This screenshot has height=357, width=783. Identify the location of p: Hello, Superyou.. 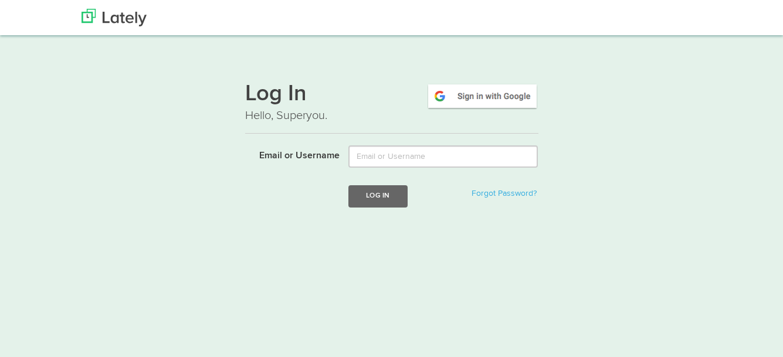
(392, 115).